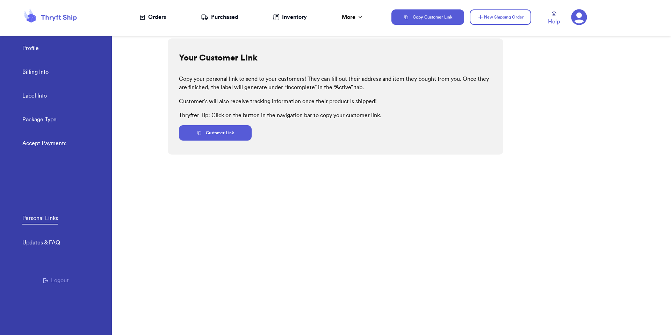 Image resolution: width=671 pixels, height=335 pixels. I want to click on button: Copy Customer Link, so click(428, 17).